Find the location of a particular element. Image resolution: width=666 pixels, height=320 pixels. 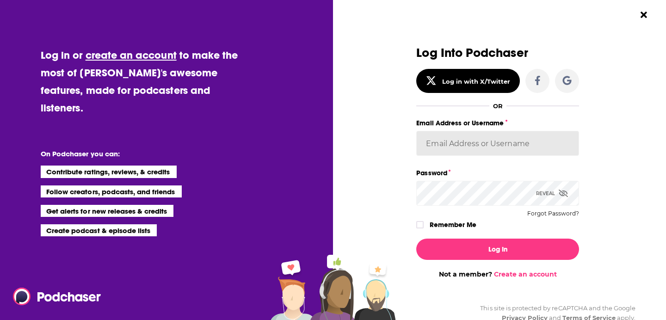

input: Email Address or Username is located at coordinates (497, 143).